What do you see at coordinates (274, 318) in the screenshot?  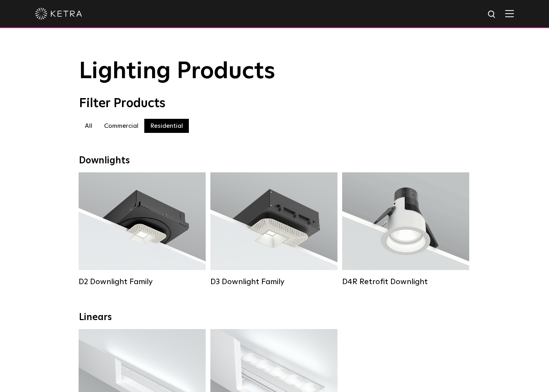 I see `div: Linears` at bounding box center [274, 318].